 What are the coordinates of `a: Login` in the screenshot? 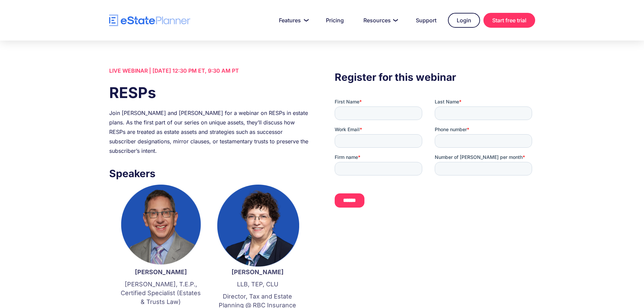 It's located at (464, 20).